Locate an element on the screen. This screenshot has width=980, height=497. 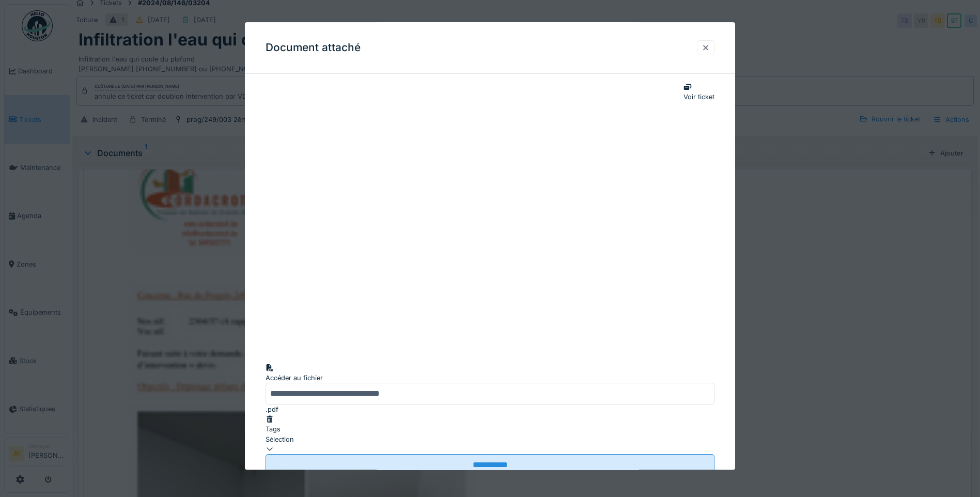
div: Voir ticket is located at coordinates (699, 96).